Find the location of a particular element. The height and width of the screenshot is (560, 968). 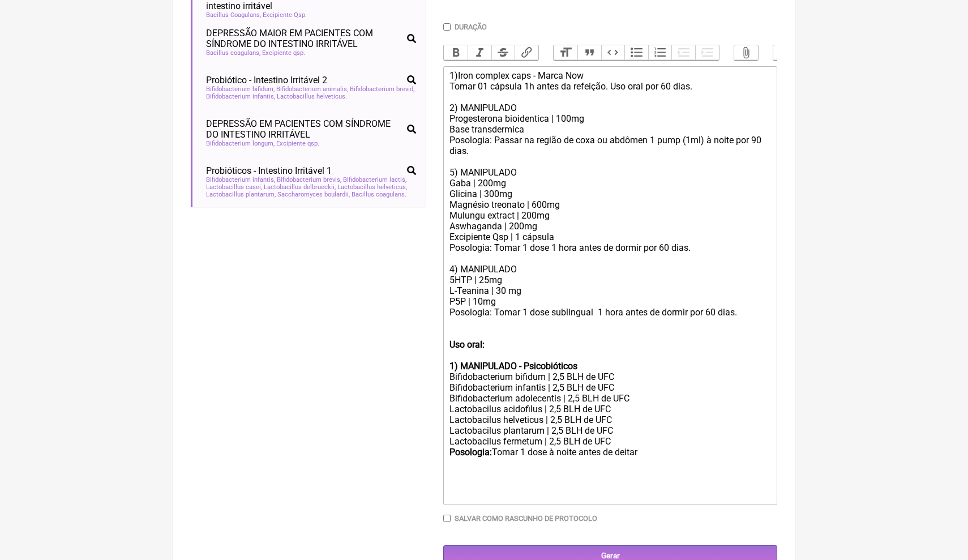

div: Posologia: Tomar 1 dose sublingual 1 hora antes de dormir por 60 dias. is located at coordinates (611, 323).